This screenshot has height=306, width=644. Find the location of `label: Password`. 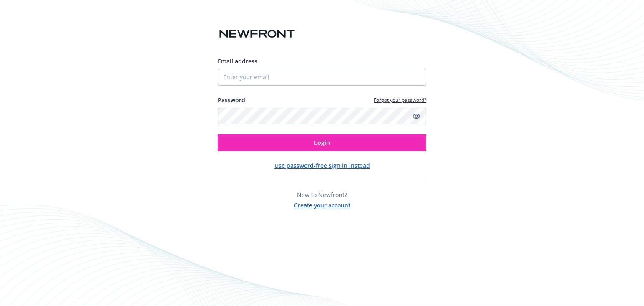

label: Password is located at coordinates (232, 100).